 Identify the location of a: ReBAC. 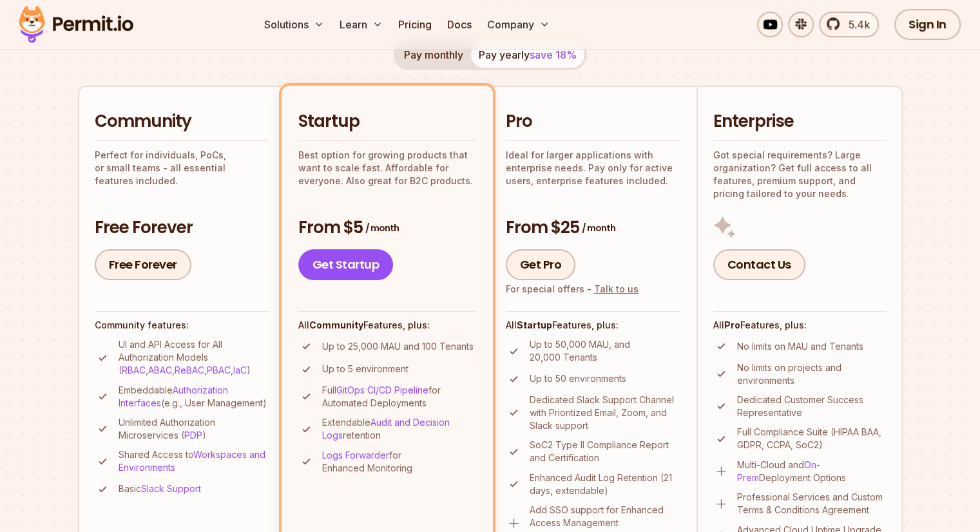
(189, 370).